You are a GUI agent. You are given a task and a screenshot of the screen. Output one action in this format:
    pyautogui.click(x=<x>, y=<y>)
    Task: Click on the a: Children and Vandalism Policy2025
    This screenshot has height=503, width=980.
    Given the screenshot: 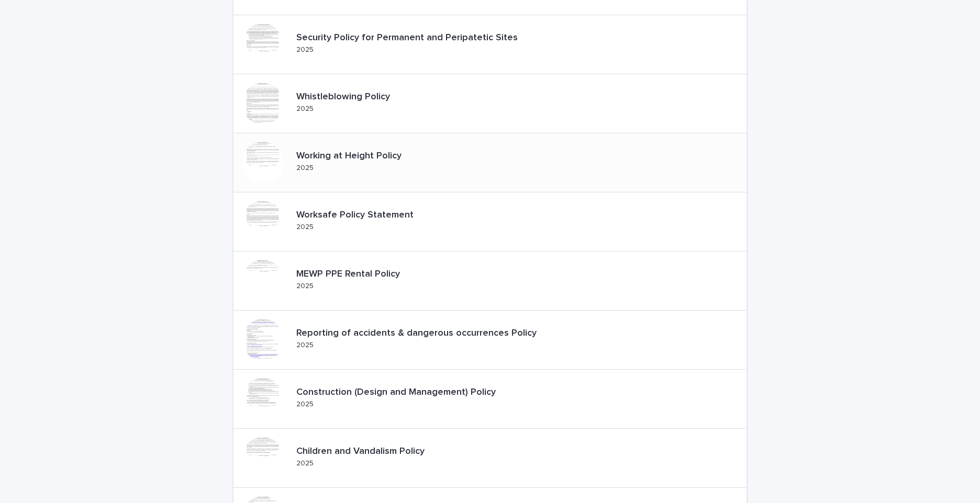 What is the action you would take?
    pyautogui.click(x=490, y=458)
    